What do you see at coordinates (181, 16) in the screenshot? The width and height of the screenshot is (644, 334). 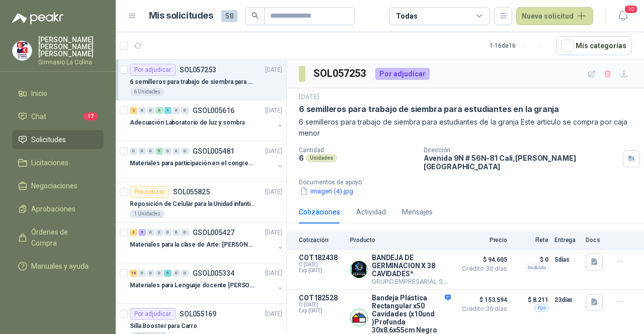 I see `h1: Mis solicitudes` at bounding box center [181, 16].